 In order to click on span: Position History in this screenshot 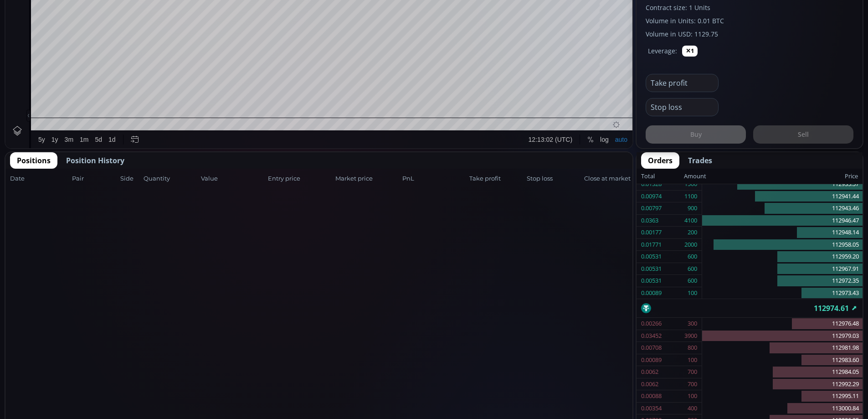, I will do `click(95, 160)`.